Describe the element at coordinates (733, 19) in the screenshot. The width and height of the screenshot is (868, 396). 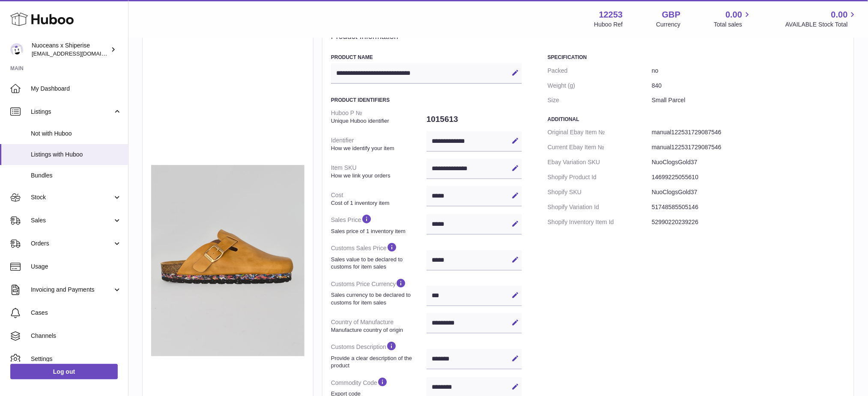
I see `a: 0.00 Total sales` at that location.